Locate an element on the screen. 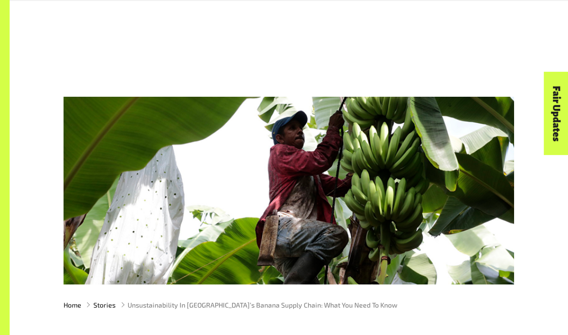  a: Stories is located at coordinates (104, 305).